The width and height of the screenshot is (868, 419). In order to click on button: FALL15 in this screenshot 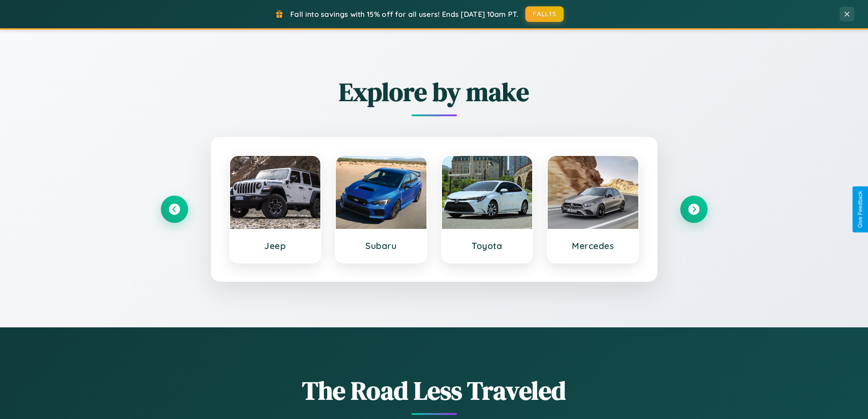, I will do `click(545, 14)`.